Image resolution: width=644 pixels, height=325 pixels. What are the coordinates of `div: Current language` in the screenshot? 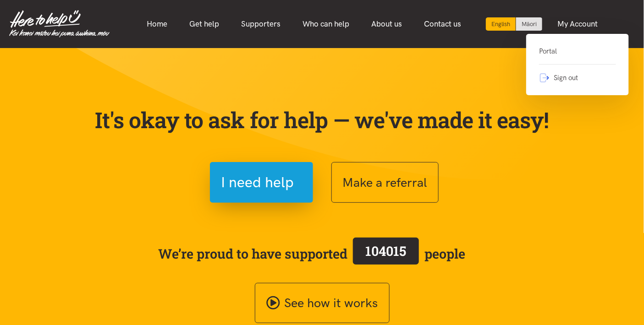 It's located at (501, 24).